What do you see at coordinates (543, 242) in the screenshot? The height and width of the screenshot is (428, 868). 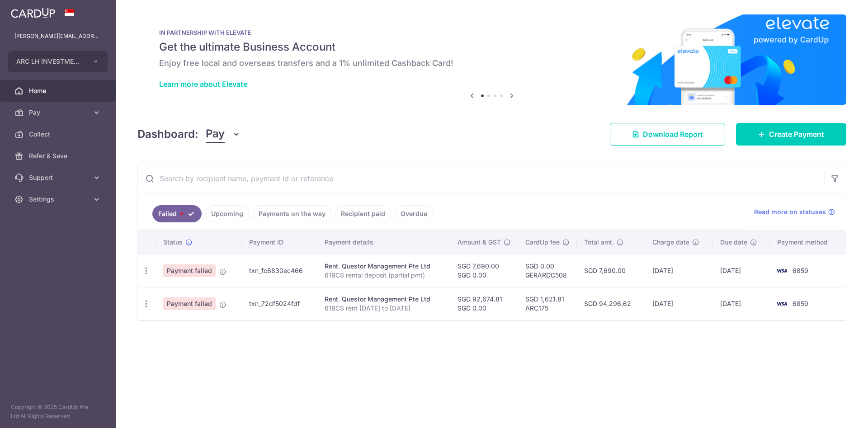 I see `span: CardUp fee` at bounding box center [543, 242].